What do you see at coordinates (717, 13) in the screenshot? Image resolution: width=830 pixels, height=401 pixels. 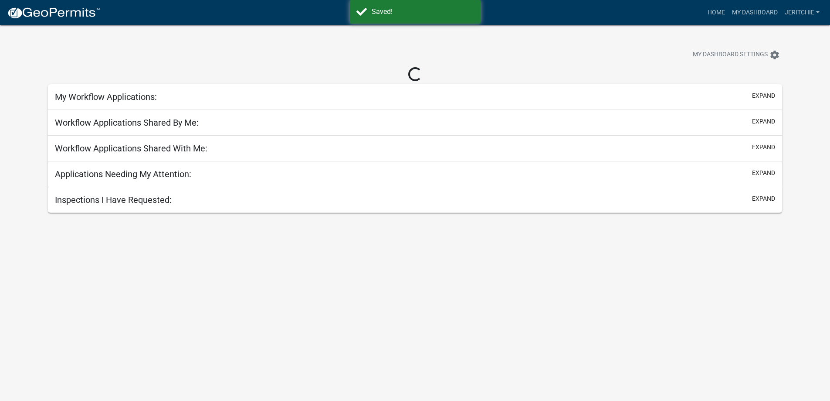 I see `a: Home` at bounding box center [717, 13].